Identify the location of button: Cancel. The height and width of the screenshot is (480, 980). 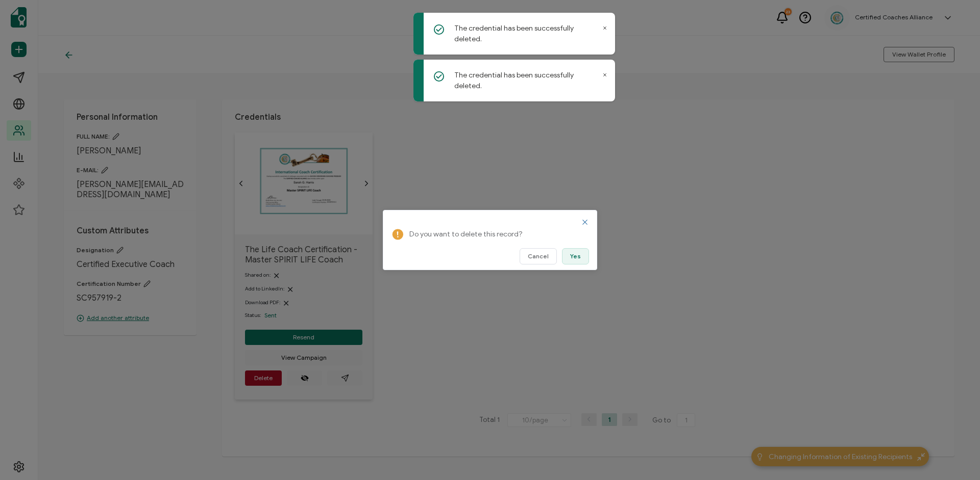
(538, 257).